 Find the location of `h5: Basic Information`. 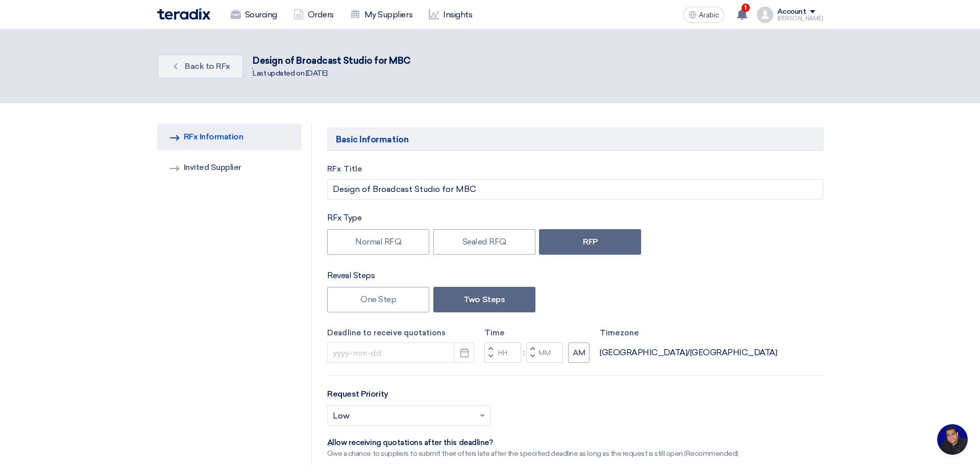

h5: Basic Information is located at coordinates (574, 139).